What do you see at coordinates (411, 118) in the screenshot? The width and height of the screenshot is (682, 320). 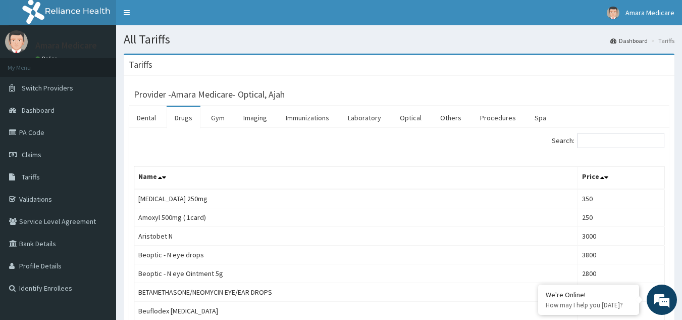 I see `a: Optical` at bounding box center [411, 118].